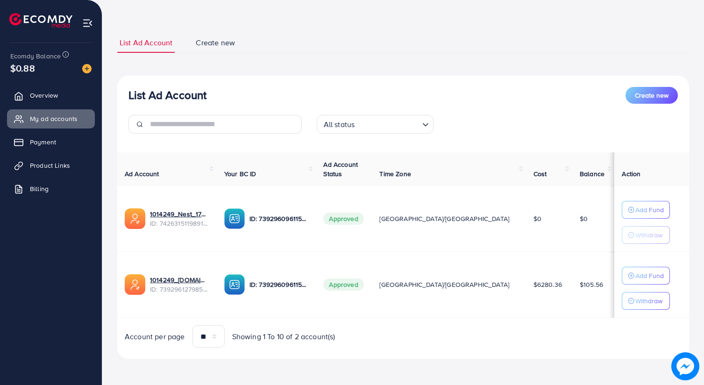  What do you see at coordinates (22, 68) in the screenshot?
I see `span: $0.88` at bounding box center [22, 68].